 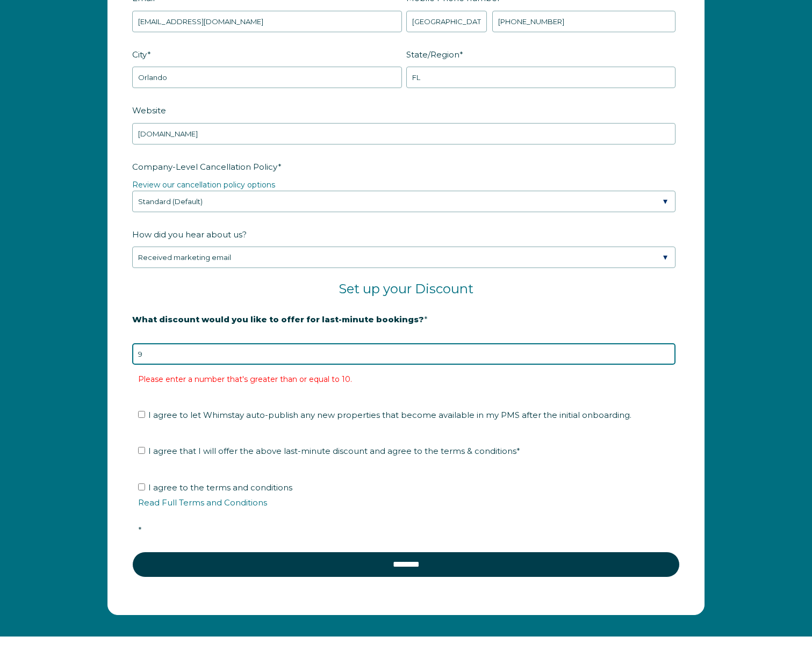 What do you see at coordinates (278, 319) in the screenshot?
I see `strong: What discount would you like to offer for last-minute bookings?` at bounding box center [278, 319].